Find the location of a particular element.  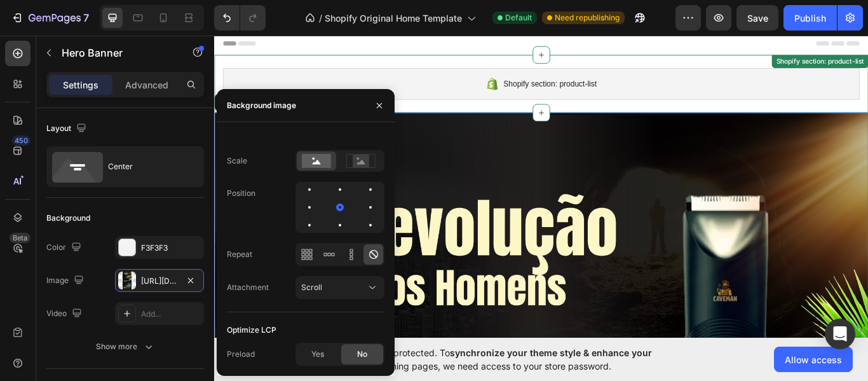

div: Show more is located at coordinates (125, 346).